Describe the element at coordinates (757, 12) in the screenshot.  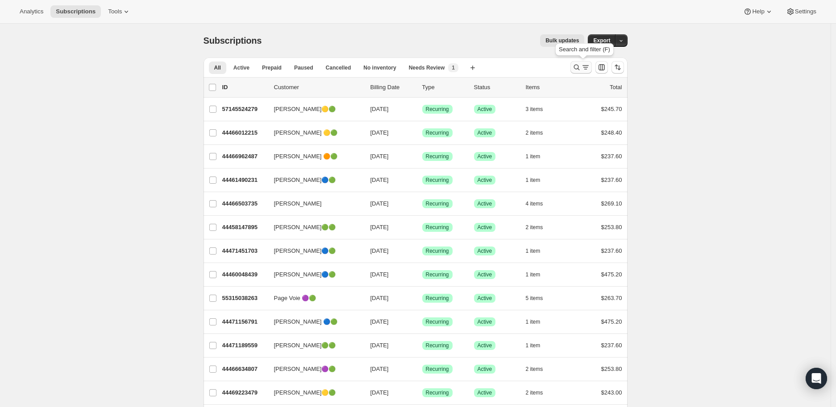
I see `button: Help` at that location.